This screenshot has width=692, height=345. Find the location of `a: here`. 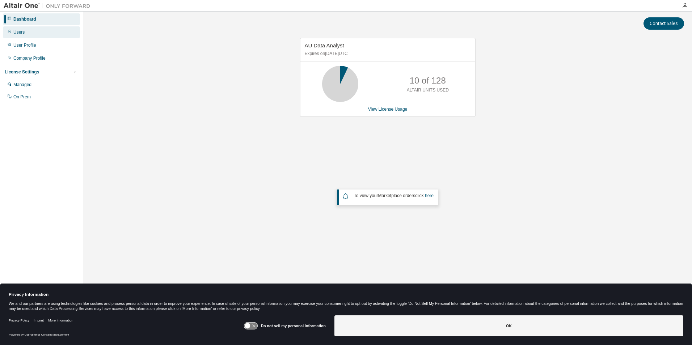

a: here is located at coordinates (429, 196).